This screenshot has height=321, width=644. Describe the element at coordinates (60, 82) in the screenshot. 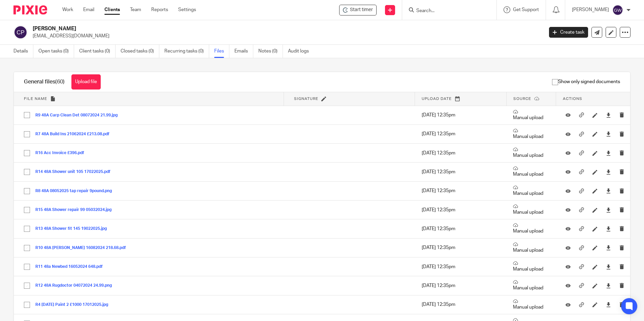

I see `span: (60)` at that location.